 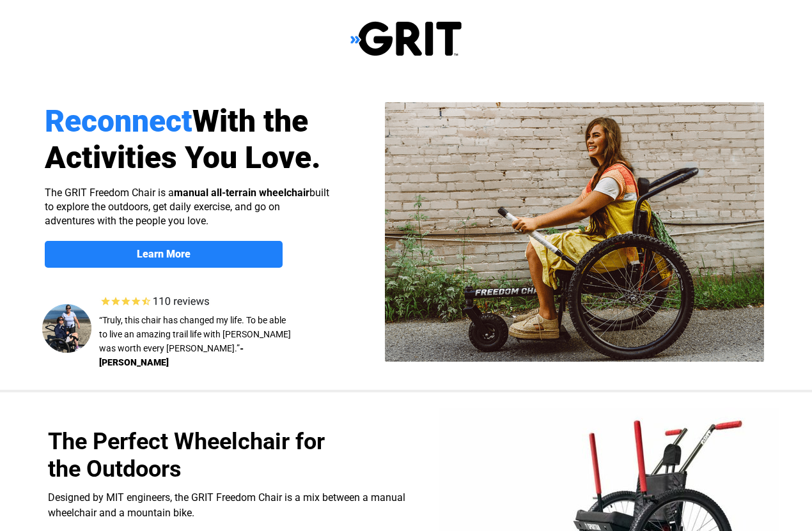 What do you see at coordinates (241, 192) in the screenshot?
I see `strong: manual all-terrain wheelchair` at bounding box center [241, 192].